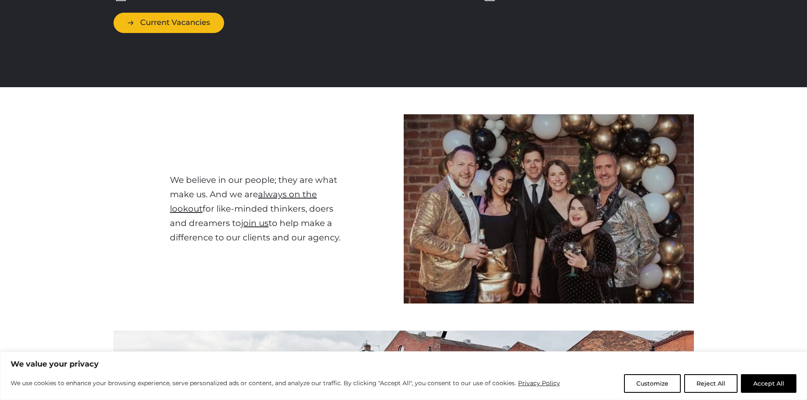 Image resolution: width=807 pixels, height=400 pixels. What do you see at coordinates (539, 383) in the screenshot?
I see `a: Privacy Policy` at bounding box center [539, 383].